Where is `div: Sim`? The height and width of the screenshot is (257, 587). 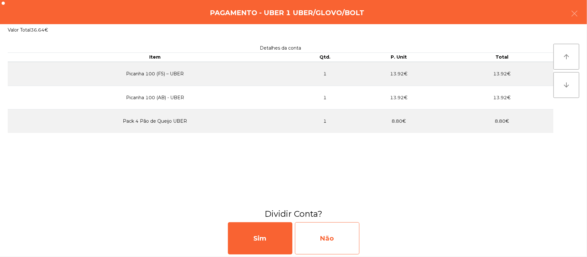
div: Sim is located at coordinates (260, 239).